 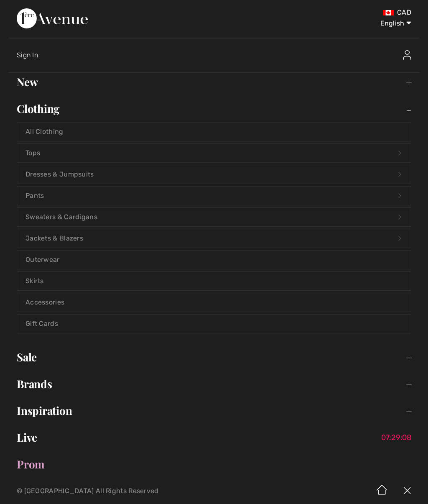 I want to click on a: Outerwear, so click(x=214, y=259).